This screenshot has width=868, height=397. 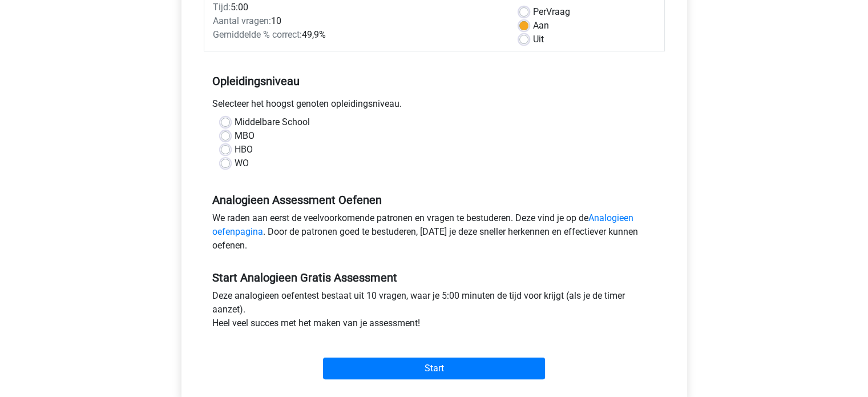 I want to click on label: Middelbare School, so click(x=272, y=122).